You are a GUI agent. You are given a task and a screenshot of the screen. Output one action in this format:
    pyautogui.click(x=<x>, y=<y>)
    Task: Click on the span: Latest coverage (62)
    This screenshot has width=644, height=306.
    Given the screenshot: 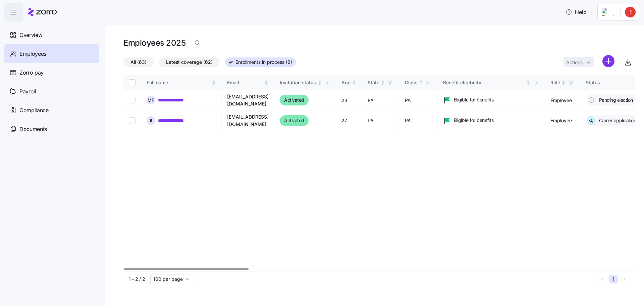 What is the action you would take?
    pyautogui.click(x=189, y=62)
    